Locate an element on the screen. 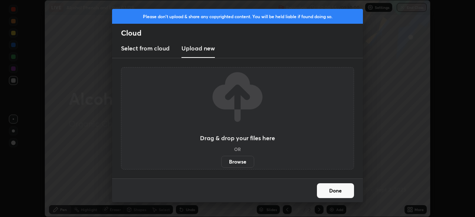 The height and width of the screenshot is (217, 475). h3: Drag & drop your files here is located at coordinates (238, 138).